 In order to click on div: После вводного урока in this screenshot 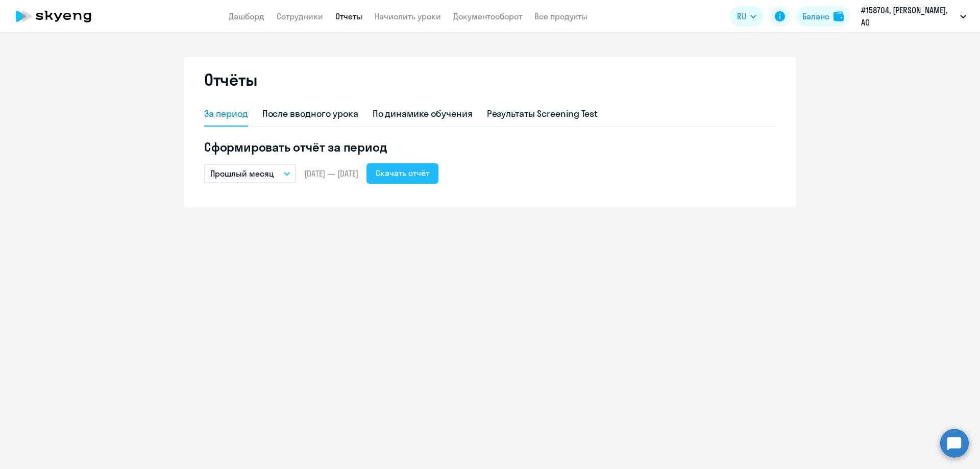, I will do `click(310, 114)`.